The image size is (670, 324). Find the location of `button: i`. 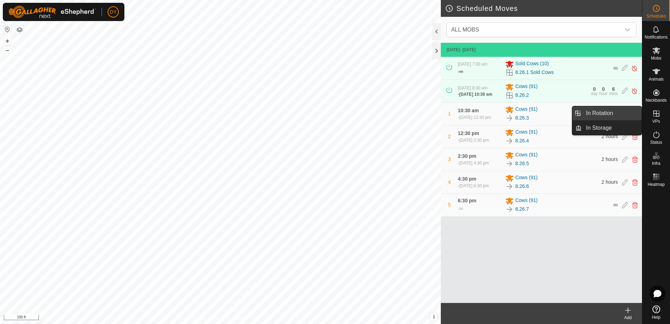

button: i is located at coordinates (434, 317).